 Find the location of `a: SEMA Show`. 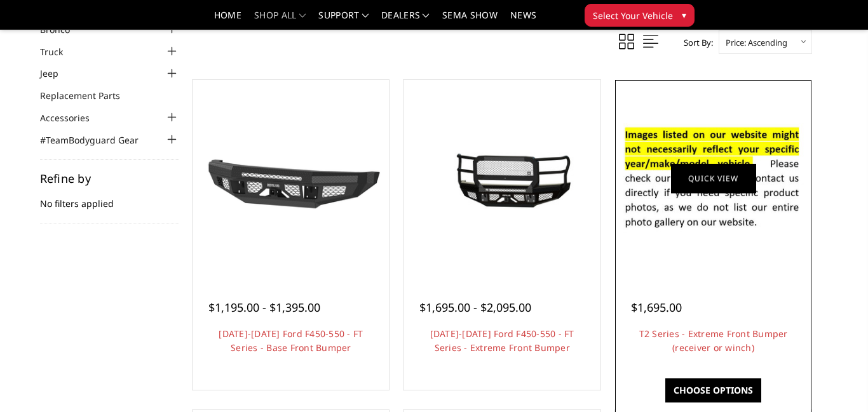

a: SEMA Show is located at coordinates (469, 19).